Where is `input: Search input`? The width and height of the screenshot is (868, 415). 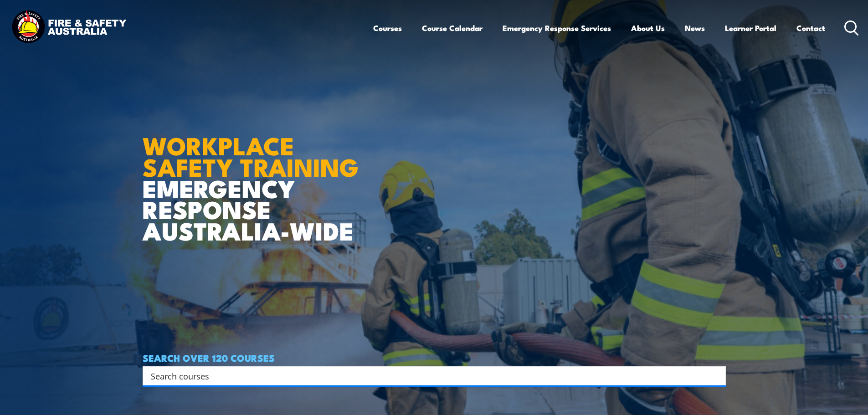
input: Search input is located at coordinates (428, 376).